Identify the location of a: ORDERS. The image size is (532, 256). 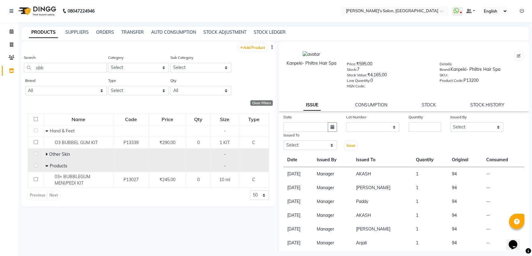
(105, 32).